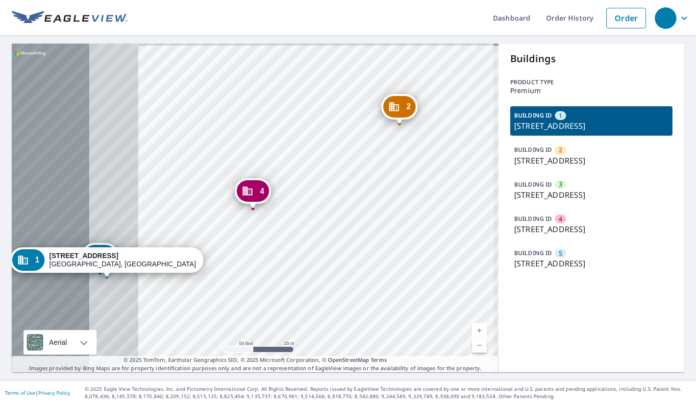 This screenshot has height=405, width=696. What do you see at coordinates (479, 346) in the screenshot?
I see `a: Current Level 19, Zoom Out` at bounding box center [479, 346].